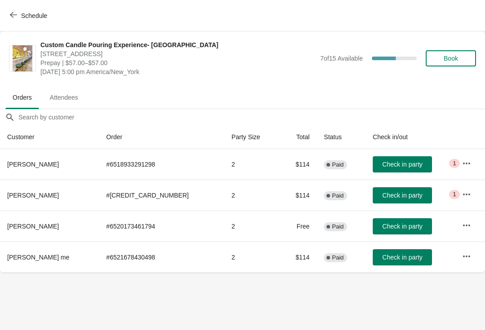 Image resolution: width=485 pixels, height=330 pixels. Describe the element at coordinates (162, 137) in the screenshot. I see `th: Order` at that location.